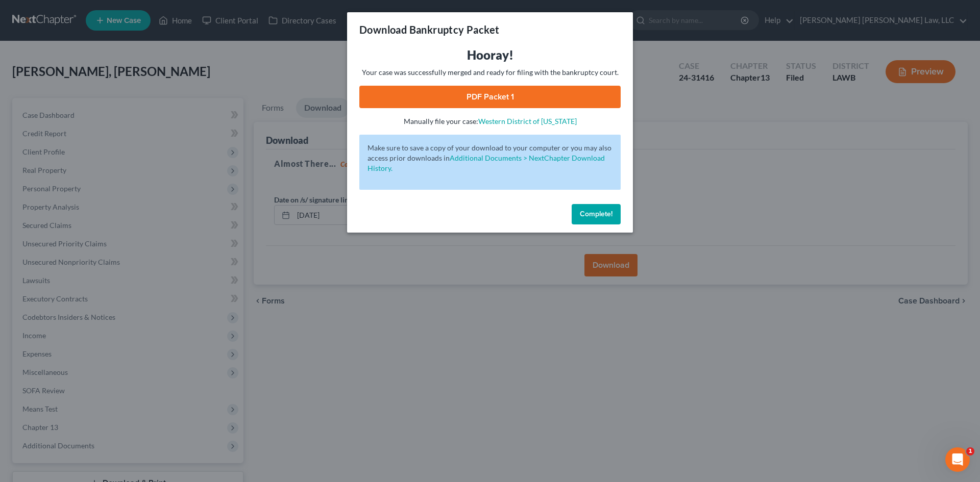 This screenshot has height=482, width=980. I want to click on p: Manually file your case:, so click(490, 121).